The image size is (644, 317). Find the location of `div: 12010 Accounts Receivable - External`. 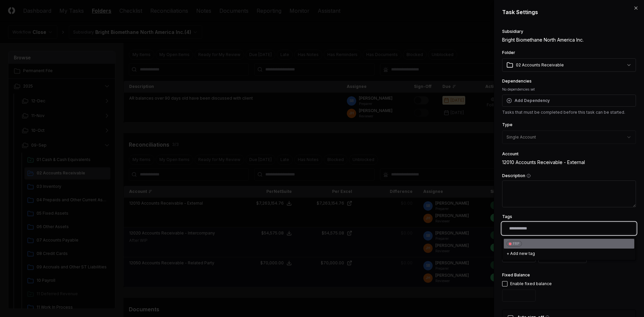

div: 12010 Accounts Receivable - External is located at coordinates (569, 162).